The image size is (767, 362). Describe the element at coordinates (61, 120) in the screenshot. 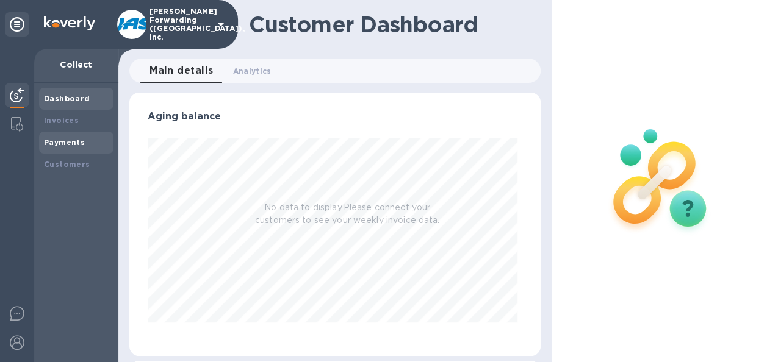

I see `b: Invoices` at that location.